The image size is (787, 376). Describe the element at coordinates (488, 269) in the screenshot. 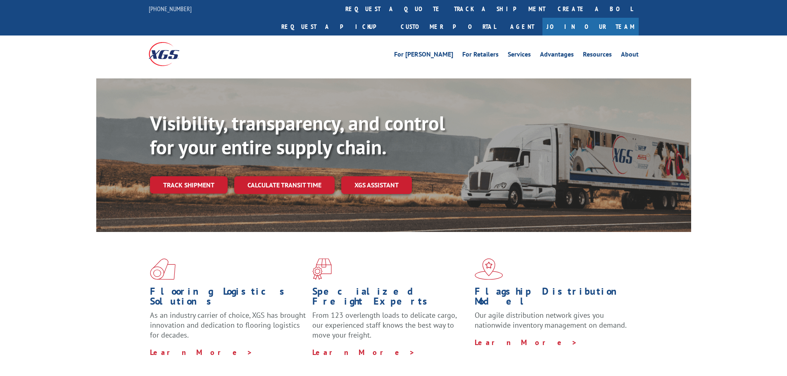

I see `img: xgs-icon-flagship-distribution-model-red` at that location.